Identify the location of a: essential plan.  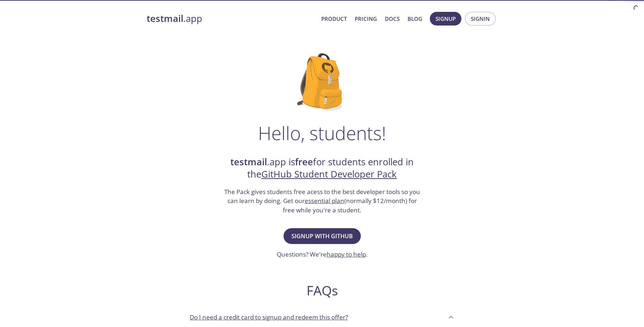
(325, 201).